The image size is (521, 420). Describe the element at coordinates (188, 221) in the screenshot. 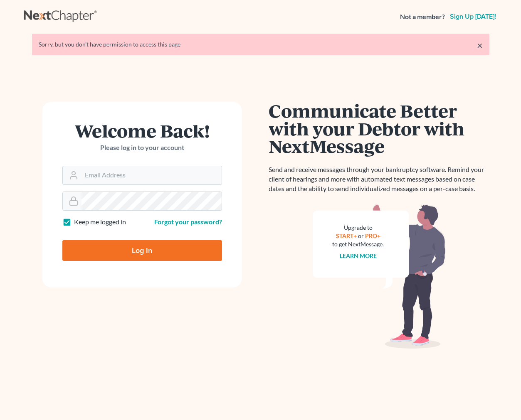

I see `a: Forgot your password?` at that location.